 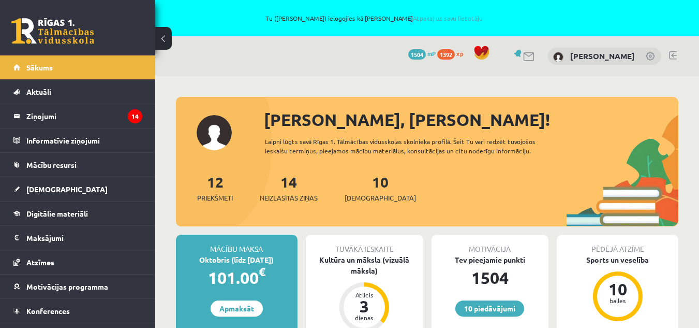 I want to click on a: Maksājumi, so click(x=78, y=238).